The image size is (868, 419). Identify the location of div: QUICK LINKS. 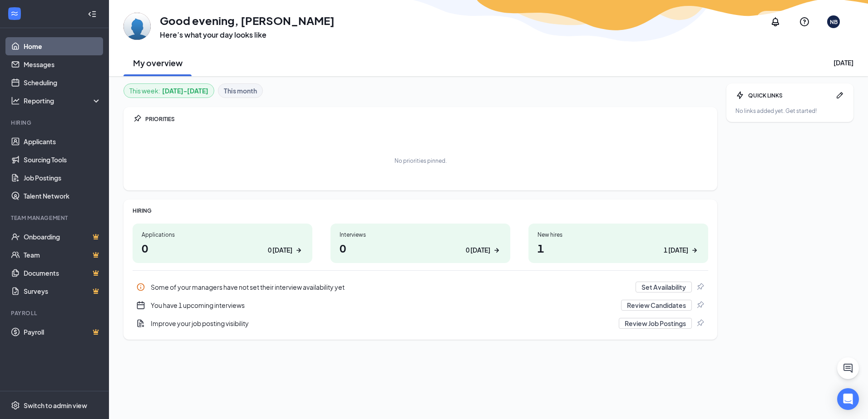
(790, 95).